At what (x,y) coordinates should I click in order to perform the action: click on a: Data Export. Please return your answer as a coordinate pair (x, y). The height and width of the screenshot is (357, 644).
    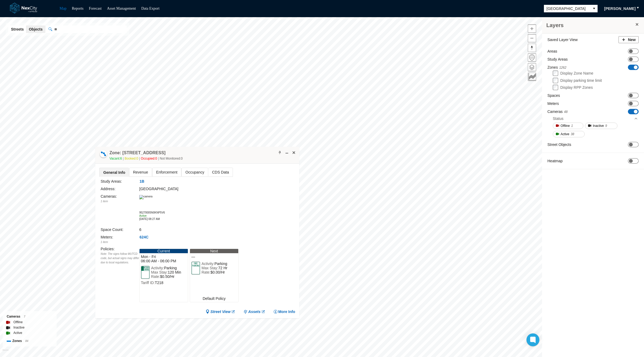
    Looking at the image, I should click on (150, 8).